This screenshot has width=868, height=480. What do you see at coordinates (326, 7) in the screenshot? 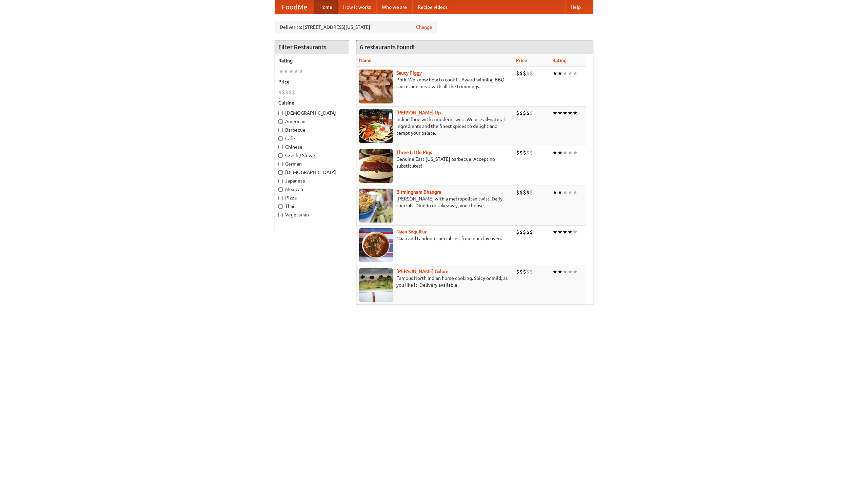
I see `a: Home` at bounding box center [326, 7].